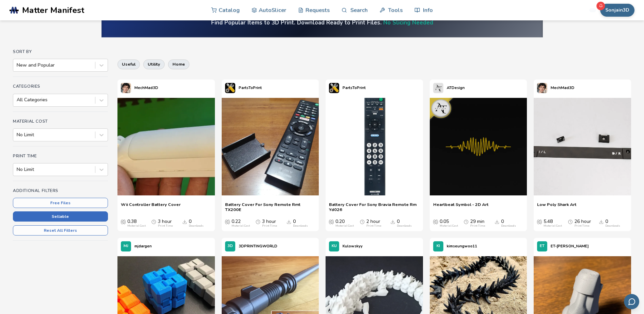  I want to click on h4: Print Time, so click(60, 156).